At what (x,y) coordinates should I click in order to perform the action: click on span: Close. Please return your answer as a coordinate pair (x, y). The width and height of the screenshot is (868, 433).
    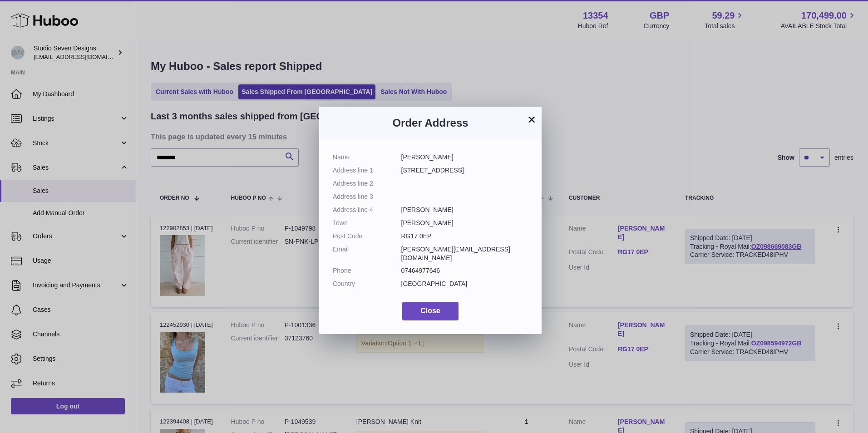
    Looking at the image, I should click on (430, 311).